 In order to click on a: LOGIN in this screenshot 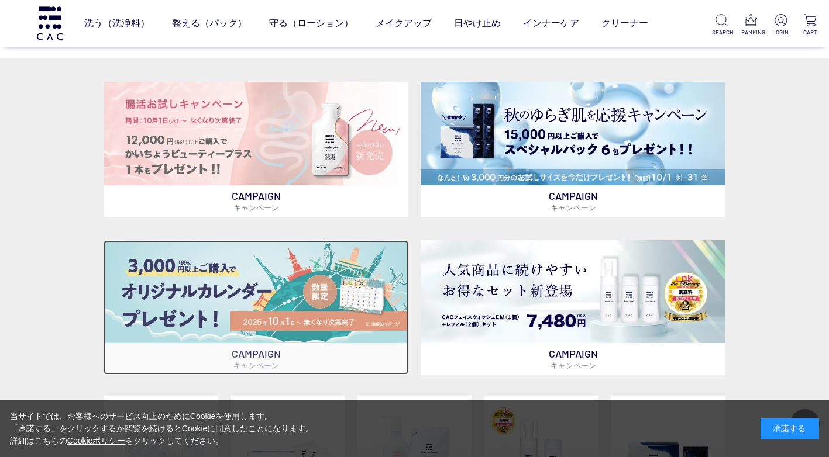, I will do `click(780, 25)`.